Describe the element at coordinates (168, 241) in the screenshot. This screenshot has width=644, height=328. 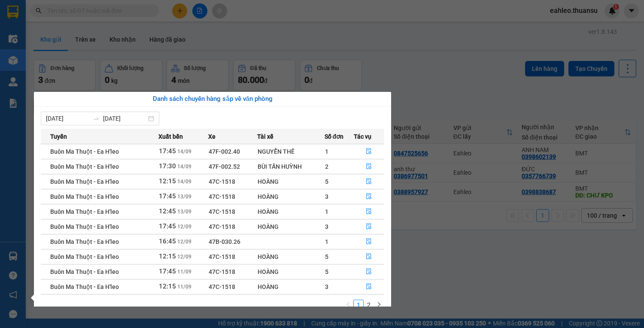
I see `span: 16:45` at that location.